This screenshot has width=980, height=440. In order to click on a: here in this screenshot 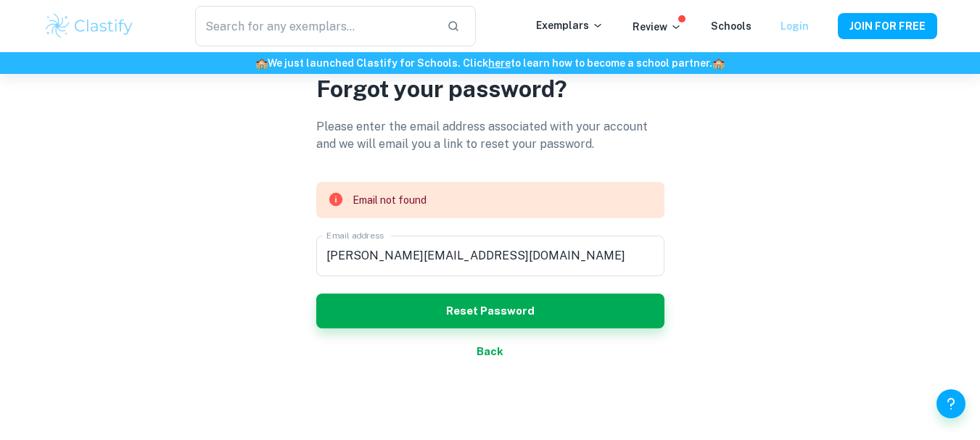, I will do `click(499, 63)`.